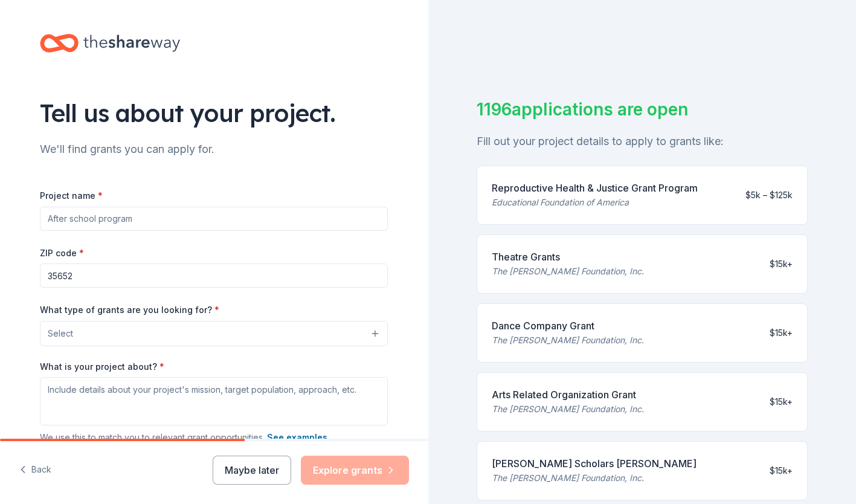 Image resolution: width=856 pixels, height=504 pixels. What do you see at coordinates (214, 218) in the screenshot?
I see `input: After school program` at bounding box center [214, 218].